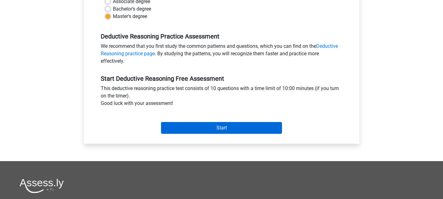 The height and width of the screenshot is (199, 443). What do you see at coordinates (42, 186) in the screenshot?
I see `img: Assessly logo` at bounding box center [42, 186].